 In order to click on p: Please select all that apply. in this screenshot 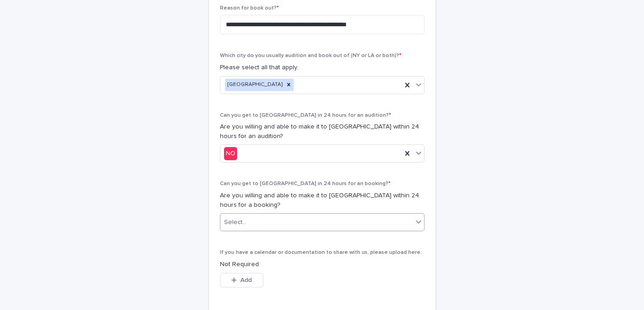, I will do `click(322, 68)`.